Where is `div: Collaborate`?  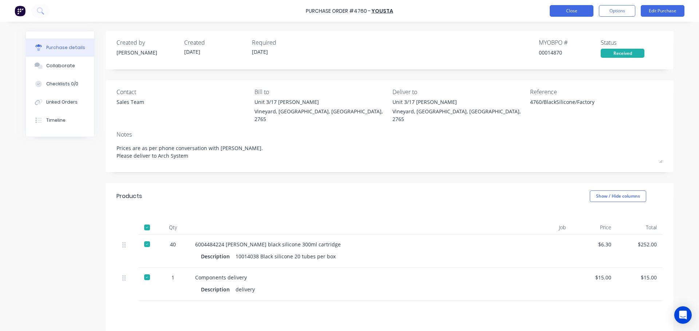 div: Collaborate is located at coordinates (60, 66).